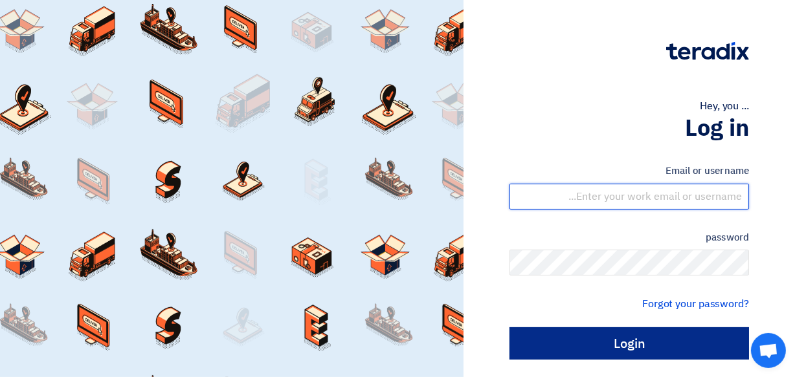  I want to click on input: Enter your work email or username..., so click(629, 197).